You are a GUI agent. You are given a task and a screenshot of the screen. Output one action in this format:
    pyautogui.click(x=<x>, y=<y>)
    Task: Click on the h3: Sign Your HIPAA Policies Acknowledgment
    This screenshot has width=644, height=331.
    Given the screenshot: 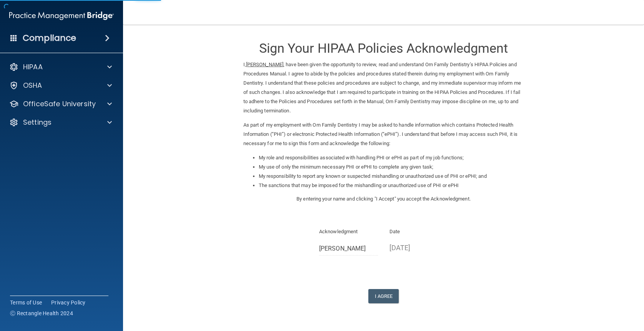 What is the action you would take?
    pyautogui.click(x=384, y=48)
    